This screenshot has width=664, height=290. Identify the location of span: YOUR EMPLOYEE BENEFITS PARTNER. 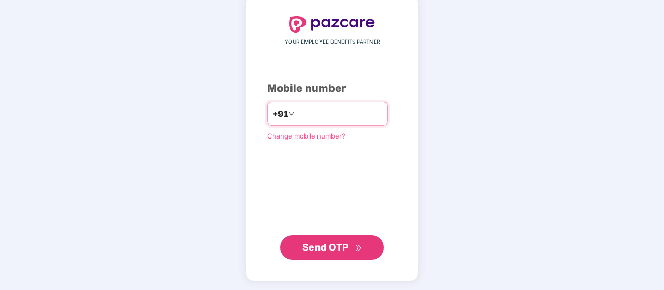
(332, 42).